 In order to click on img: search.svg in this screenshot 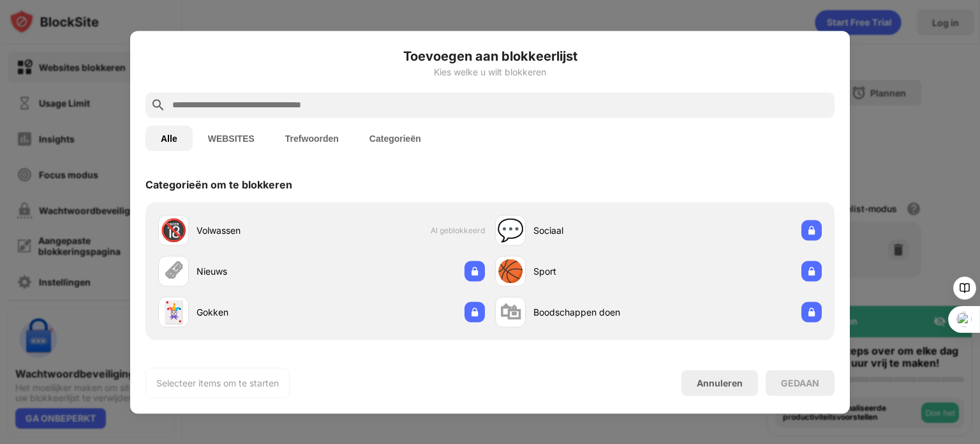, I will do `click(158, 105)`.